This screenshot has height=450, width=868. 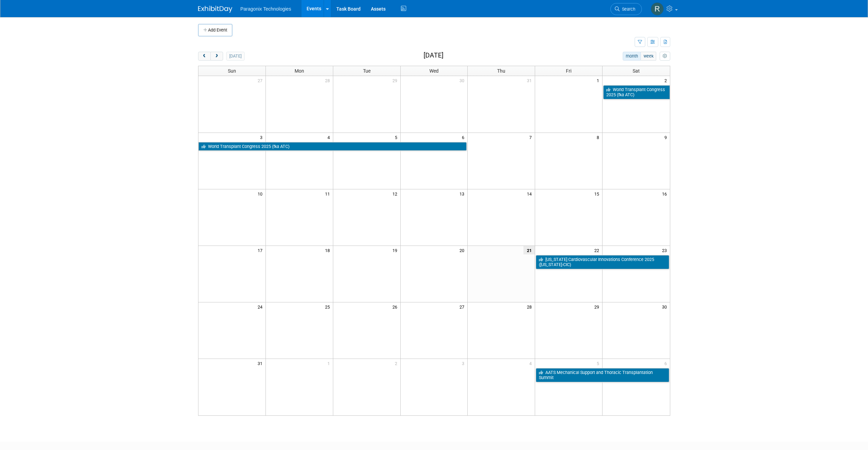 I want to click on span: 17, so click(x=261, y=250).